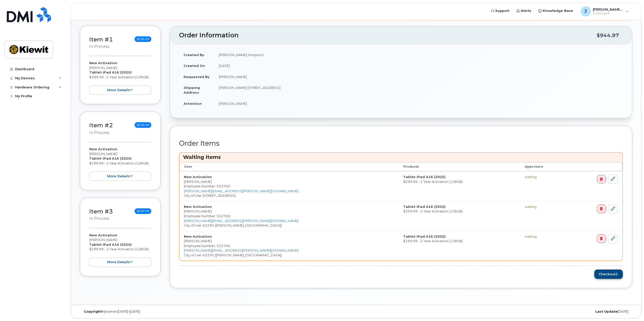  I want to click on span: Support, so click(502, 11).